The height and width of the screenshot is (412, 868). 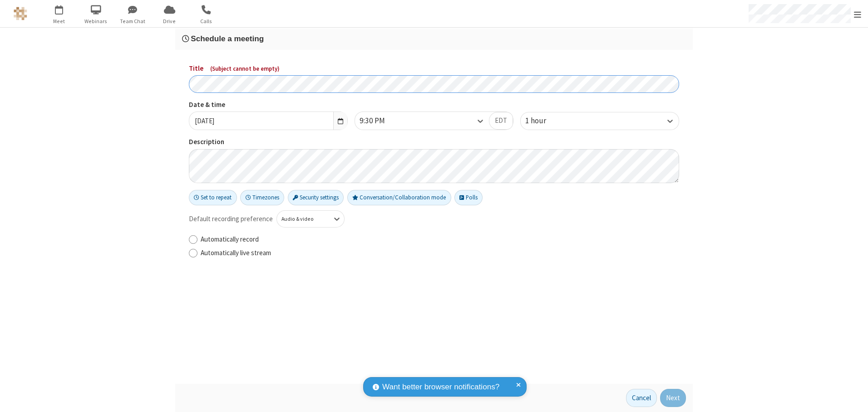 What do you see at coordinates (230, 219) in the screenshot?
I see `span: Default recording preference` at bounding box center [230, 219].